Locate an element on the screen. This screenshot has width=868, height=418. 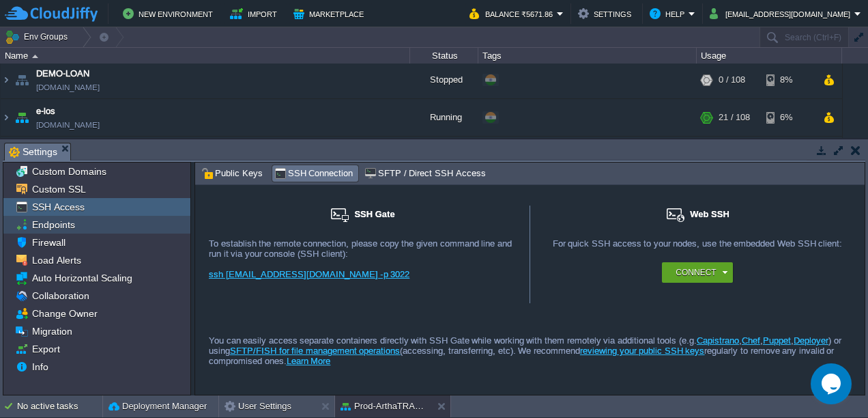
a: Custom Domains is located at coordinates (69, 171).